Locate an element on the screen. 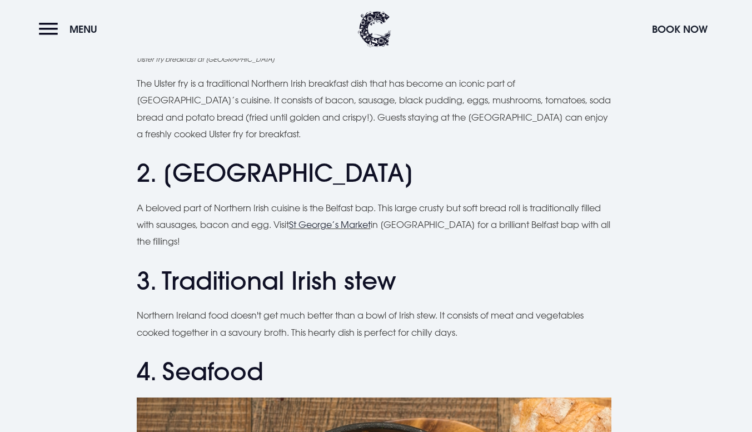  p: Northern Ireland food doesn't get much better than a bowl of Irish stew. It consists of meat and ... is located at coordinates (376, 324).